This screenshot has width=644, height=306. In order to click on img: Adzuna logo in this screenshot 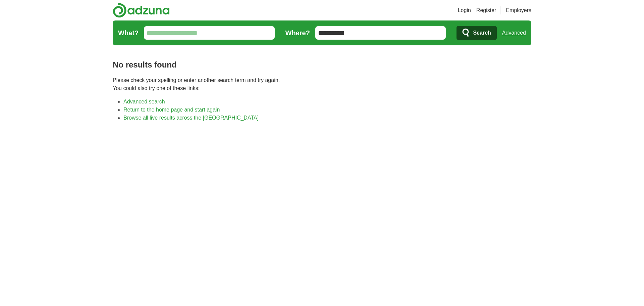, I will do `click(141, 10)`.